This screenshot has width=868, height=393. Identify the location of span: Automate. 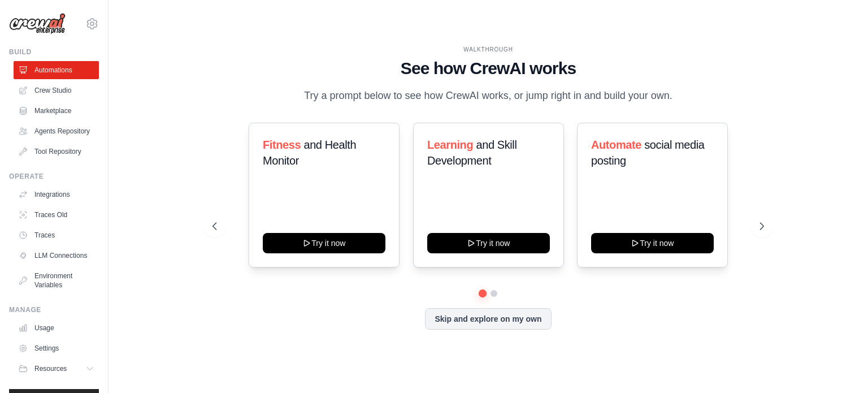
(616, 145).